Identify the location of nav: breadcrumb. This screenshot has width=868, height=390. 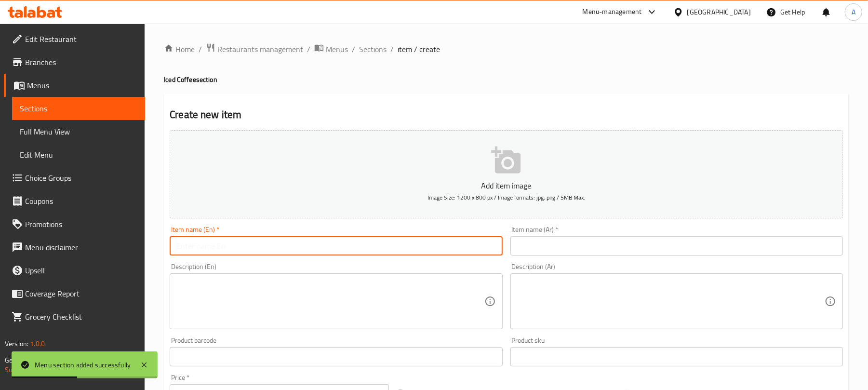
(506, 49).